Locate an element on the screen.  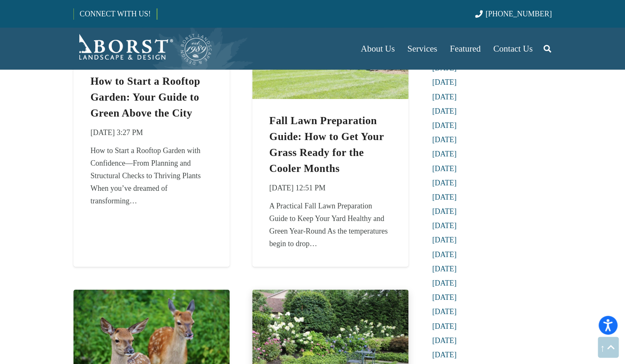
a: Services is located at coordinates (422, 48).